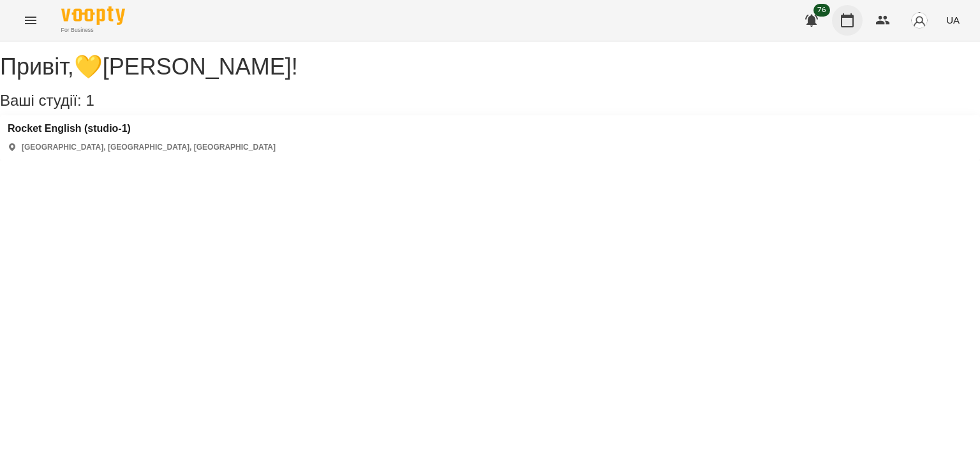  I want to click on button: Menu, so click(31, 20).